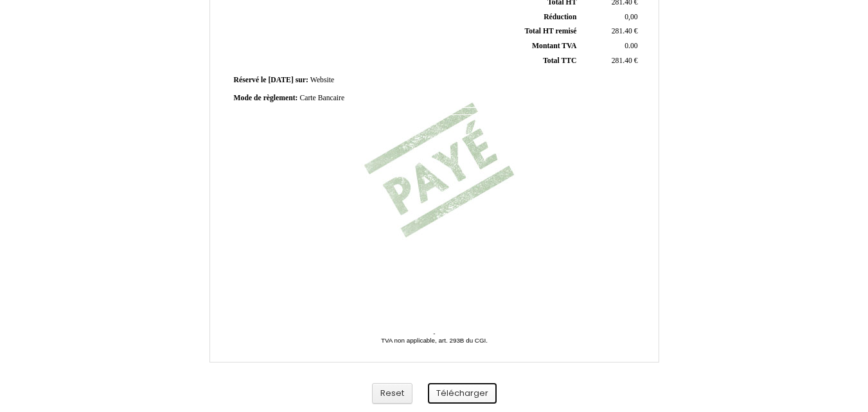 Image resolution: width=868 pixels, height=412 pixels. Describe the element at coordinates (560, 61) in the screenshot. I see `span: Total TTC` at that location.